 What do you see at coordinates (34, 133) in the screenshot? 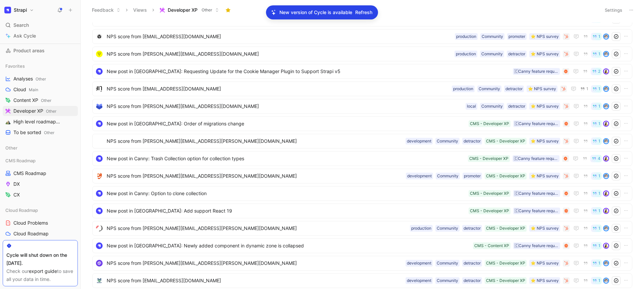
I see `span: To be sorted` at bounding box center [34, 133].